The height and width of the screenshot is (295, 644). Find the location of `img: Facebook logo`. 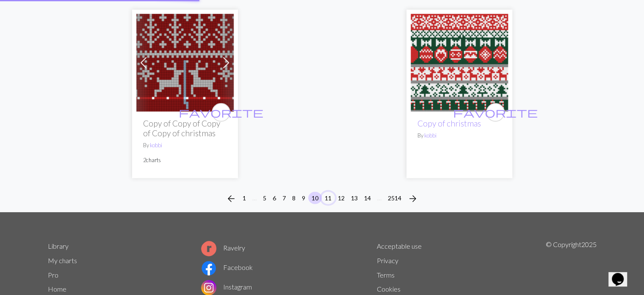

img: Facebook logo is located at coordinates (209, 268).